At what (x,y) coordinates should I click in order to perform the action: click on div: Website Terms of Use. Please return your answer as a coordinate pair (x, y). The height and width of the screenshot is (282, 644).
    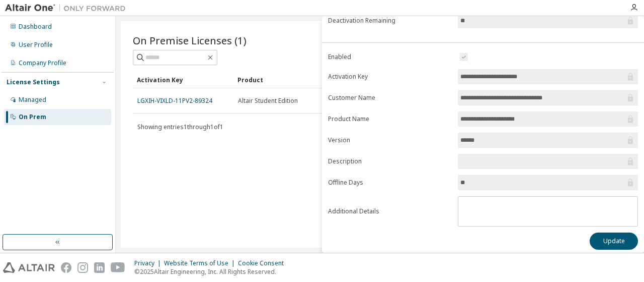
    Looking at the image, I should click on (201, 263).